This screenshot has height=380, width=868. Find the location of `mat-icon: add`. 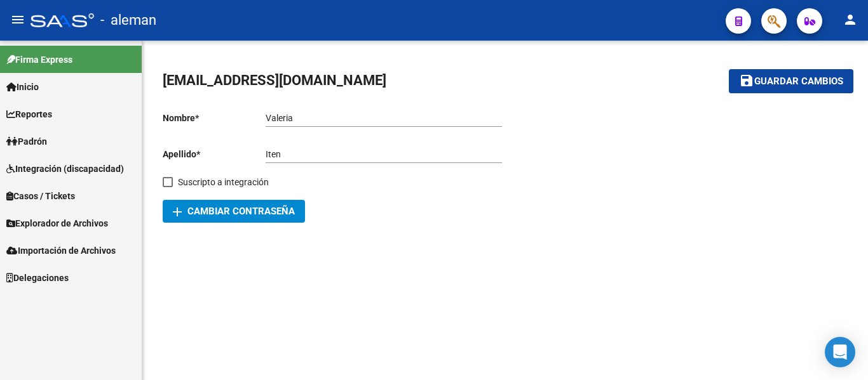

mat-icon: add is located at coordinates (178, 212).